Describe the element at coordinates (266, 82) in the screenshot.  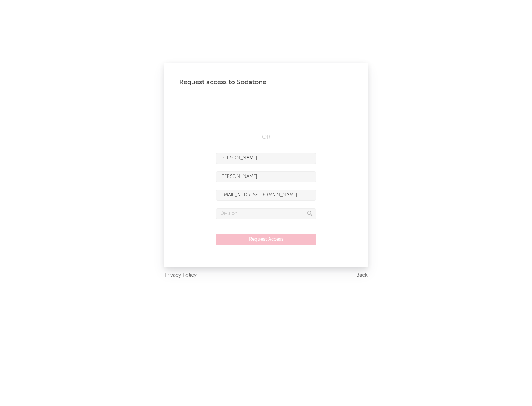
I see `div: Request access to Sodatone` at that location.